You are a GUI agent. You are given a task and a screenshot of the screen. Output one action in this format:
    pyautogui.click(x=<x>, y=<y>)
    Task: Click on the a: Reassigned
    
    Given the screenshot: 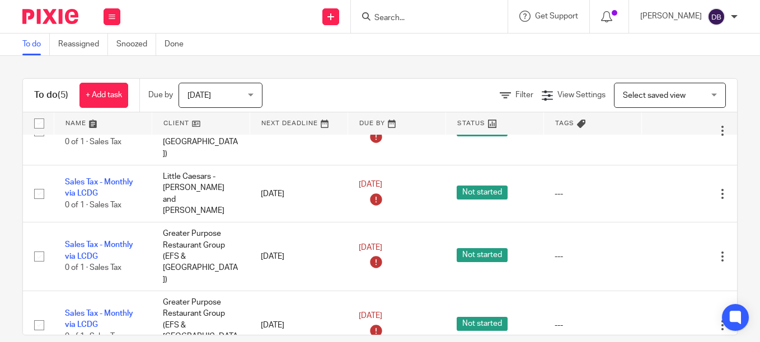 What is the action you would take?
    pyautogui.click(x=83, y=44)
    